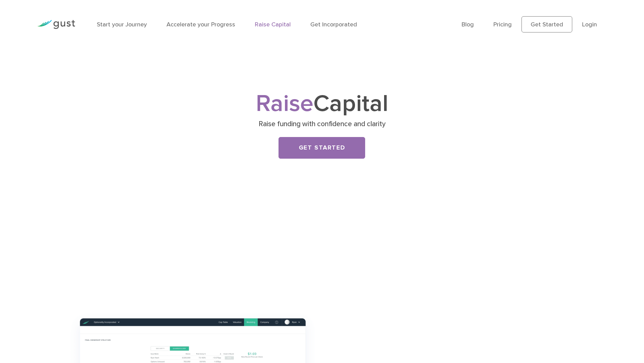  What do you see at coordinates (56, 24) in the screenshot?
I see `img: Gust Logo` at bounding box center [56, 24].